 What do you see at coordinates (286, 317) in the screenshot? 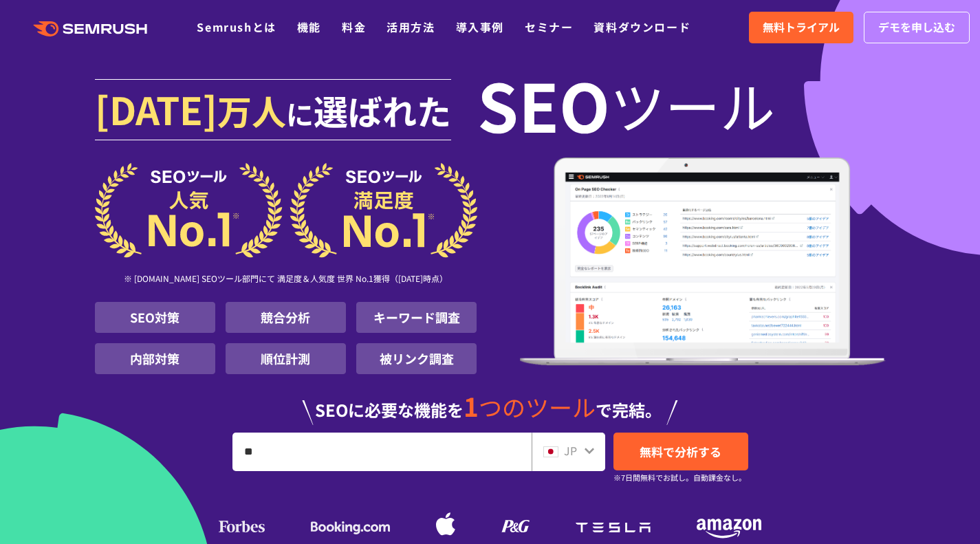
I see `li: 競合分析` at bounding box center [286, 317].